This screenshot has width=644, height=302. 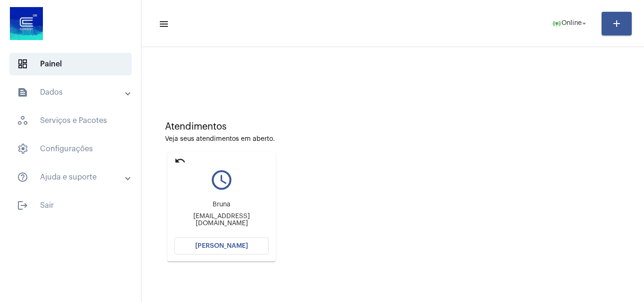 What do you see at coordinates (73, 178) in the screenshot?
I see `mat-expansion-panel-header: sidenav iconAjuda e suporte` at bounding box center [73, 178].